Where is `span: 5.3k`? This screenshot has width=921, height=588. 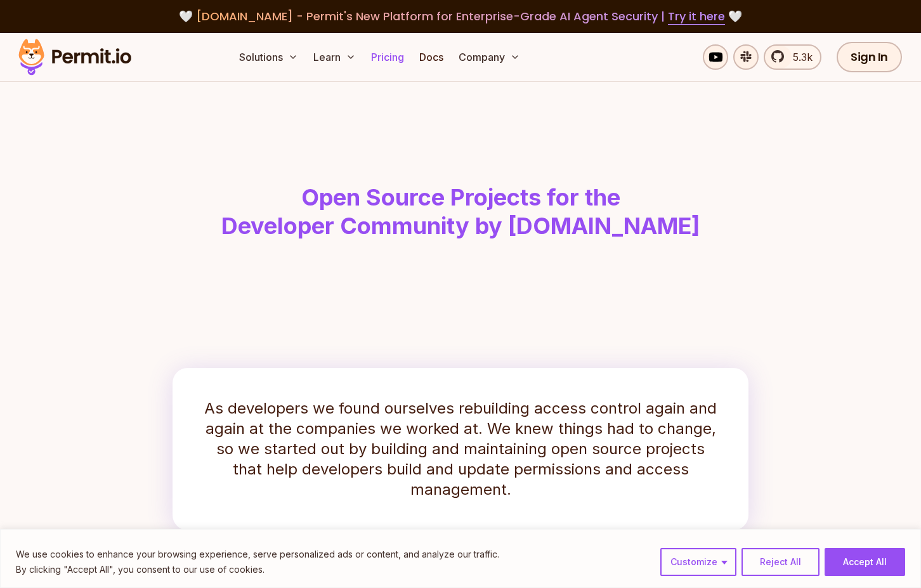
span: 5.3k is located at coordinates (799, 57).